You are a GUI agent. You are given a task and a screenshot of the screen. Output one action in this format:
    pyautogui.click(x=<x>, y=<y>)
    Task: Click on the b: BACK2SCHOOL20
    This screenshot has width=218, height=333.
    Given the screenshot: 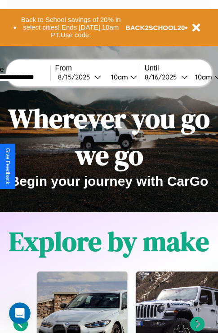 What is the action you would take?
    pyautogui.click(x=155, y=27)
    